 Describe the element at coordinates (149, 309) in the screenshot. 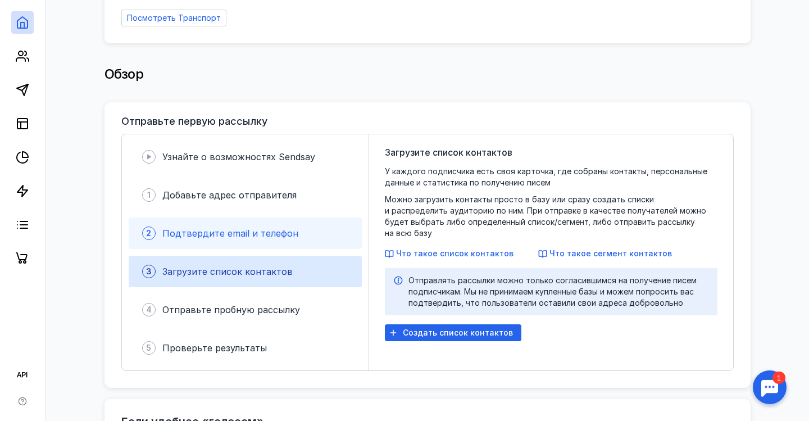

I see `span: 4` at that location.